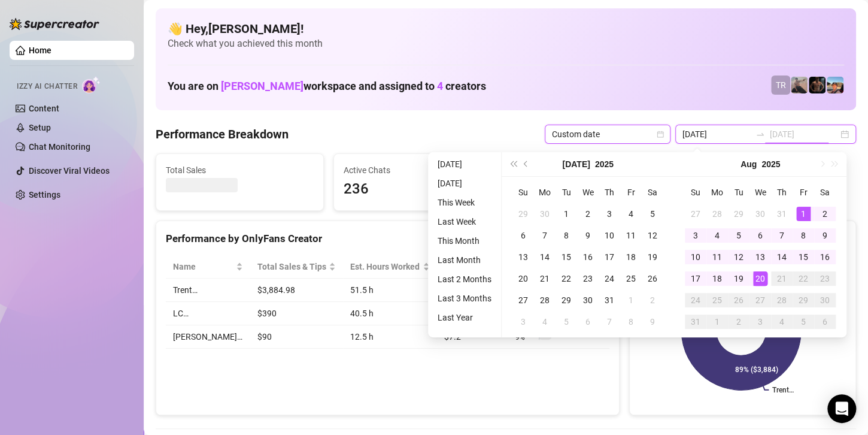 This screenshot has width=868, height=435. Describe the element at coordinates (760, 279) in the screenshot. I see `div: 20` at that location.